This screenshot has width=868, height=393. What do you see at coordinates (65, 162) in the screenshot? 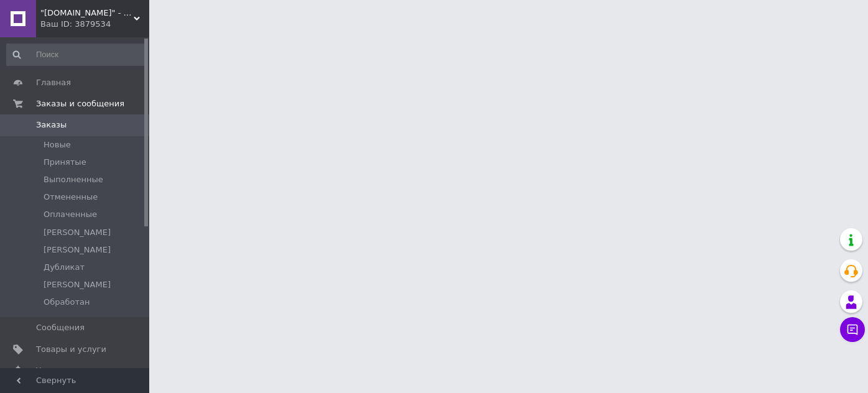
I see `span: Принятые` at bounding box center [65, 162].